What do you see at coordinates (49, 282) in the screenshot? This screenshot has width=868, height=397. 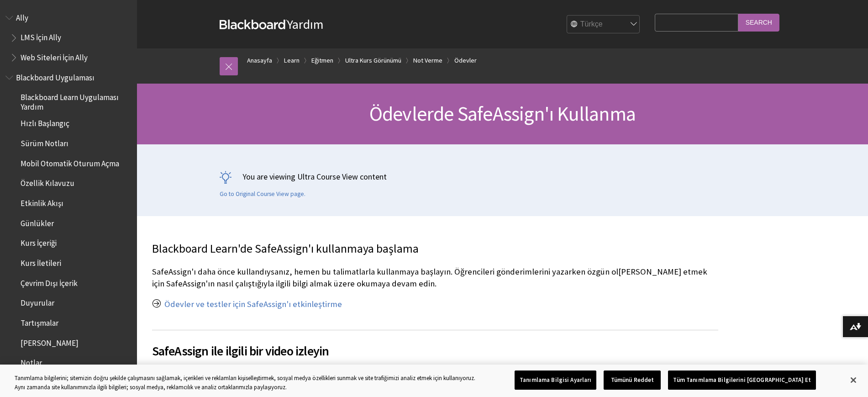 I see `span: Çevrim Dışı İçerik` at bounding box center [49, 282].